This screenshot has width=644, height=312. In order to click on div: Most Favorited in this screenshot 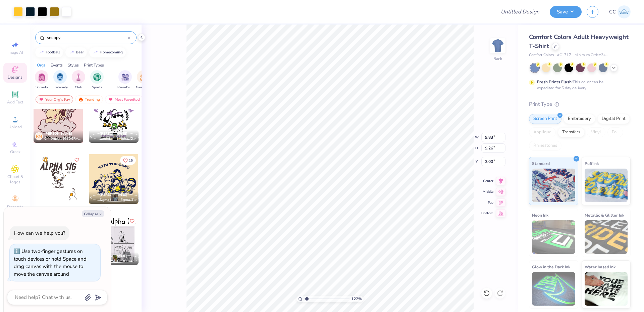, I will do `click(124, 99)`.